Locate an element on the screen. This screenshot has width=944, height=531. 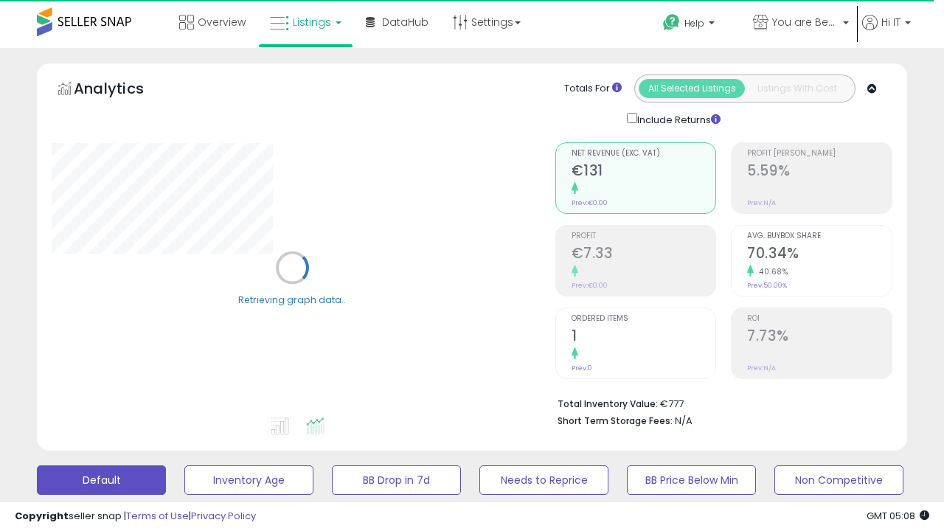
div: Totals For is located at coordinates (593, 88).